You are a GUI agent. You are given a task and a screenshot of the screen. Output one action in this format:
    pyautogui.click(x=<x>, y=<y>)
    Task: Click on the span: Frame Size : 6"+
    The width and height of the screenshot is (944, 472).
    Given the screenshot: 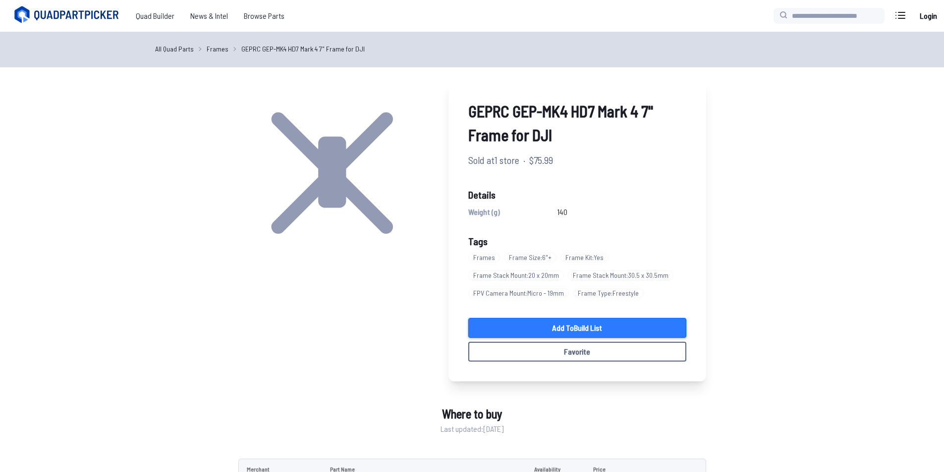 What is the action you would take?
    pyautogui.click(x=530, y=258)
    